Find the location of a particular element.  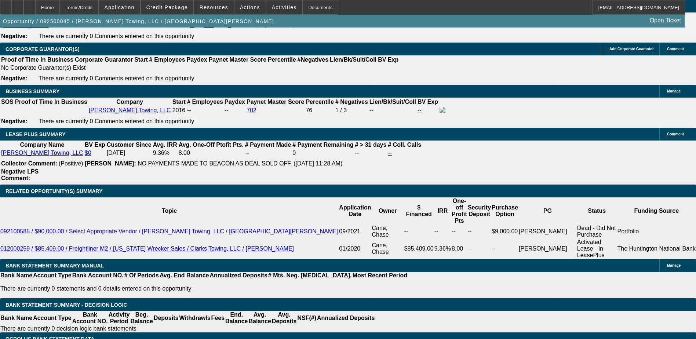

b: # > 31 days is located at coordinates (371, 144).